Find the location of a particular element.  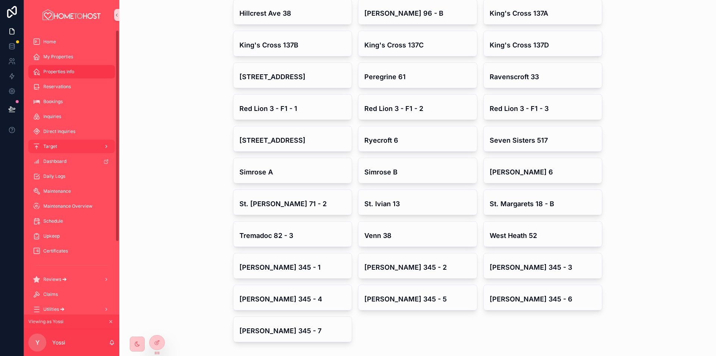

a: Red Lion 3 - F1 - 2 is located at coordinates (418, 107).